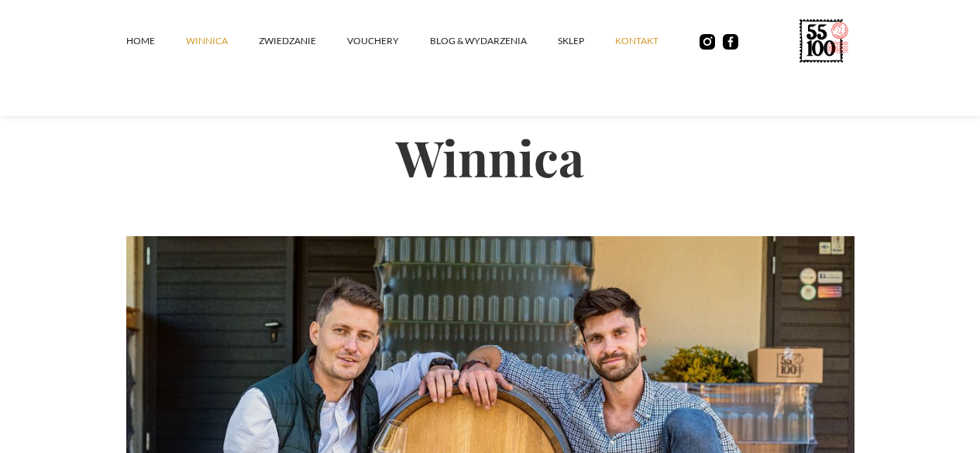 This screenshot has width=980, height=453. Describe the element at coordinates (388, 41) in the screenshot. I see `a: vouchery` at that location.